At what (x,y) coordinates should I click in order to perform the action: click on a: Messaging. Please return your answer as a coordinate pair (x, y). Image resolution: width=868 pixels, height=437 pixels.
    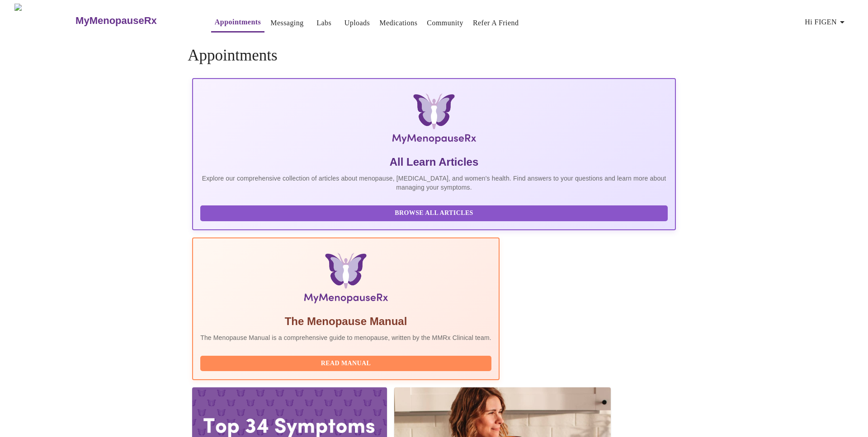
    Looking at the image, I should click on (287, 23).